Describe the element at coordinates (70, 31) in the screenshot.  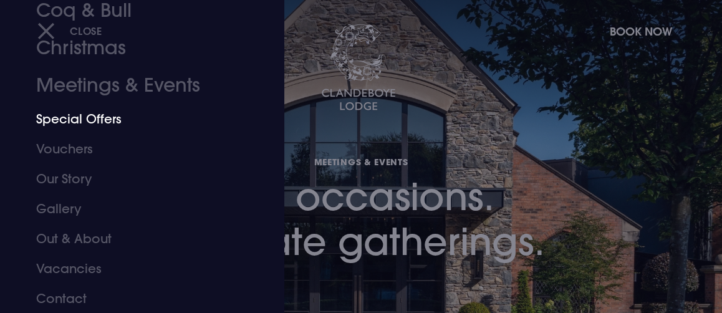
I see `button: Close` at that location.